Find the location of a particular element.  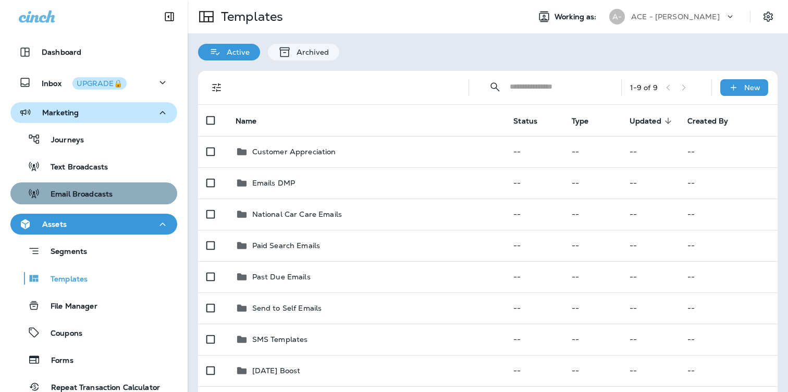

p: New is located at coordinates (752, 88).